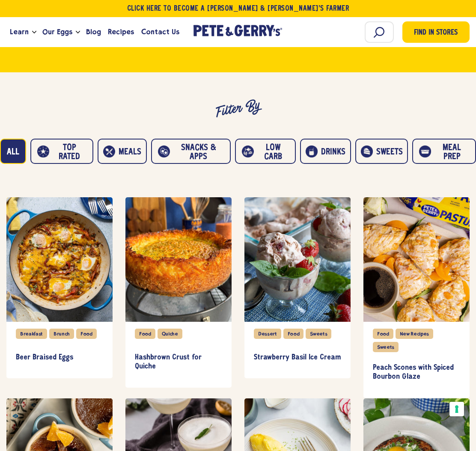  I want to click on button: Sweets, so click(381, 151).